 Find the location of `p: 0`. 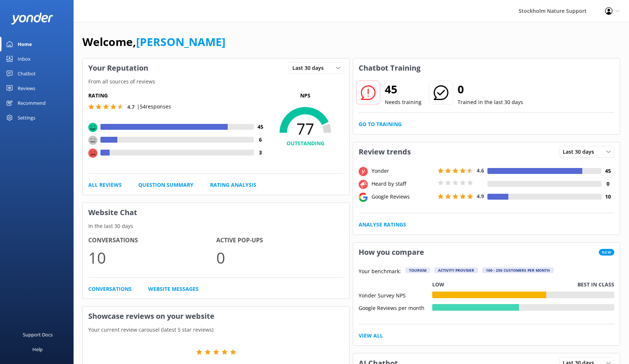

p: 0 is located at coordinates (280, 257).